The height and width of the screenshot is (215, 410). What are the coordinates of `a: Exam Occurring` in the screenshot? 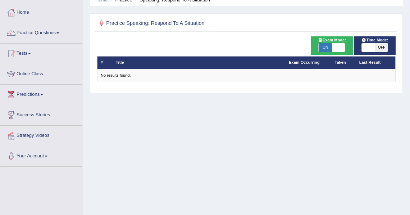 It's located at (304, 62).